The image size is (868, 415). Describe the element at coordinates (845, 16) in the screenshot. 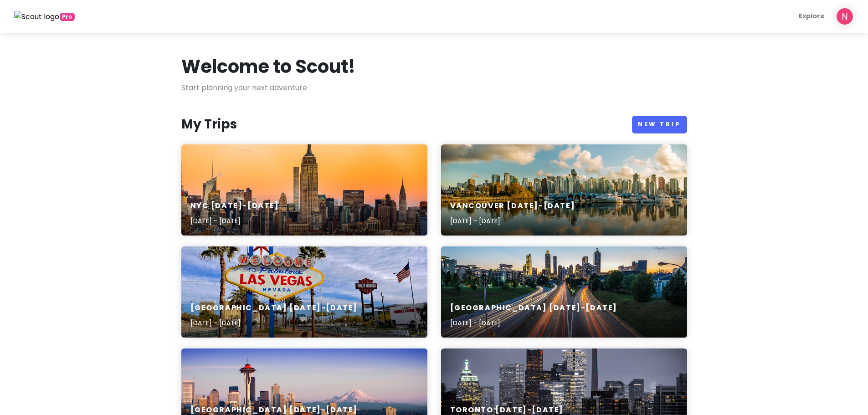

I see `img: User profile` at that location.